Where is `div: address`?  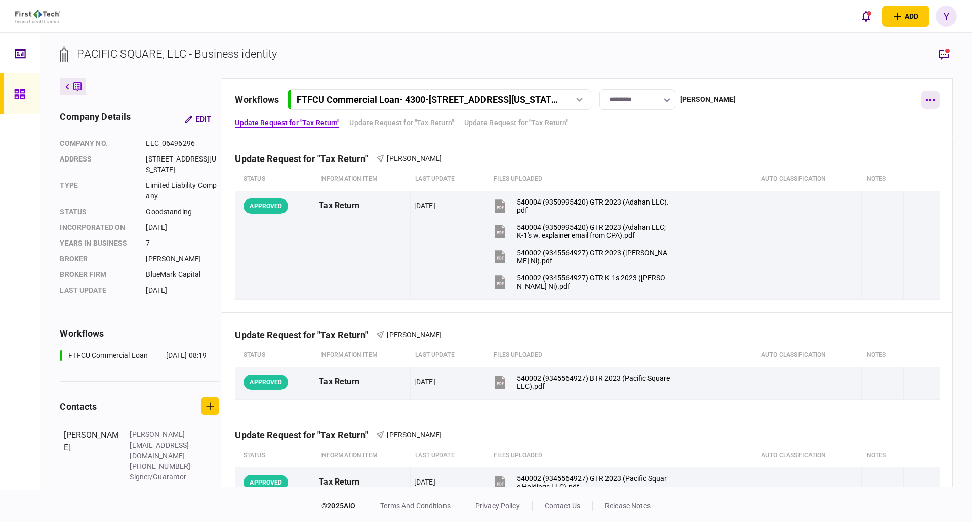 div: address is located at coordinates (98, 164).